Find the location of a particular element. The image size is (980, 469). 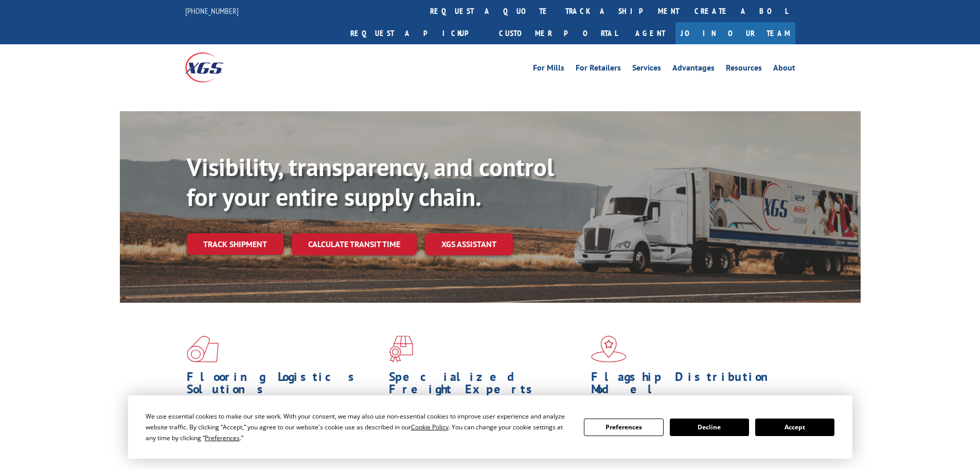

a: For Mills is located at coordinates (549, 70).